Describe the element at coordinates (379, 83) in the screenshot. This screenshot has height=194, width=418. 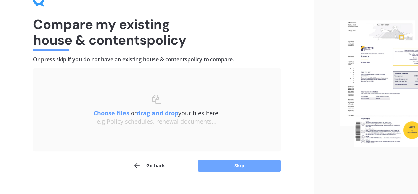
I see `img: files.webp` at that location.